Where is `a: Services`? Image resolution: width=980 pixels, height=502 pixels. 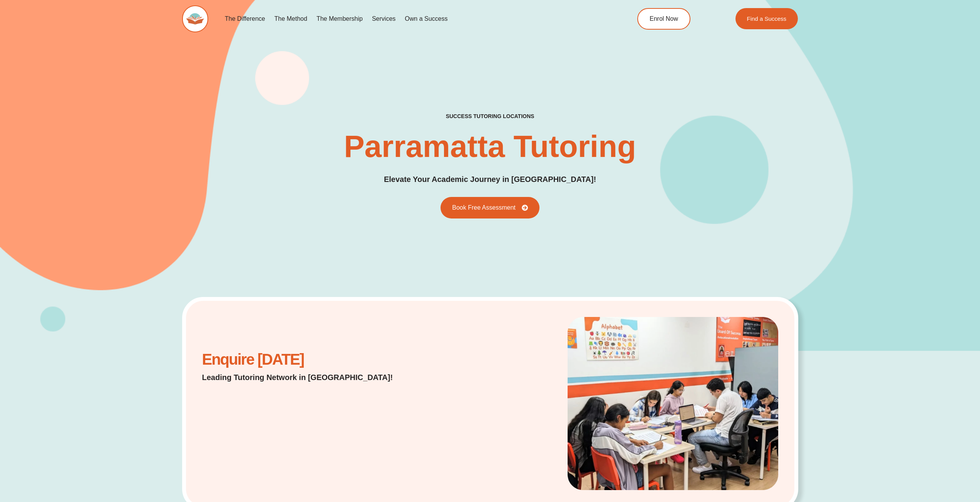 a: Services is located at coordinates (383, 19).